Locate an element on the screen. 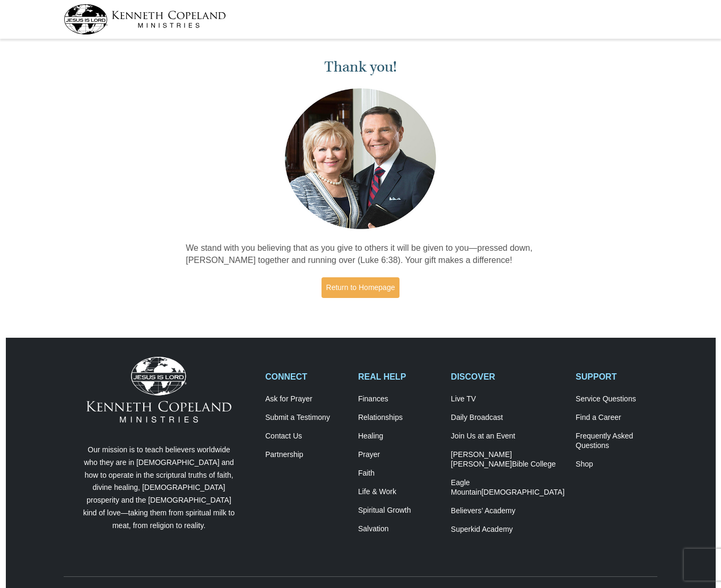 The height and width of the screenshot is (588, 721). a: Contact Us is located at coordinates (306, 436).